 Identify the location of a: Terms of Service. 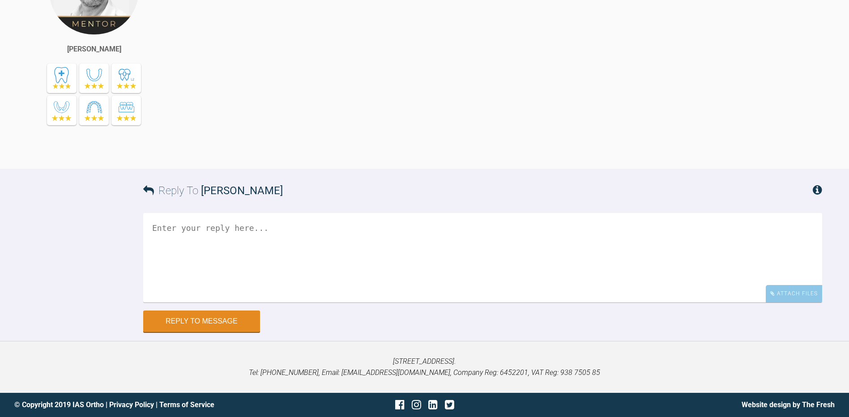
(187, 404).